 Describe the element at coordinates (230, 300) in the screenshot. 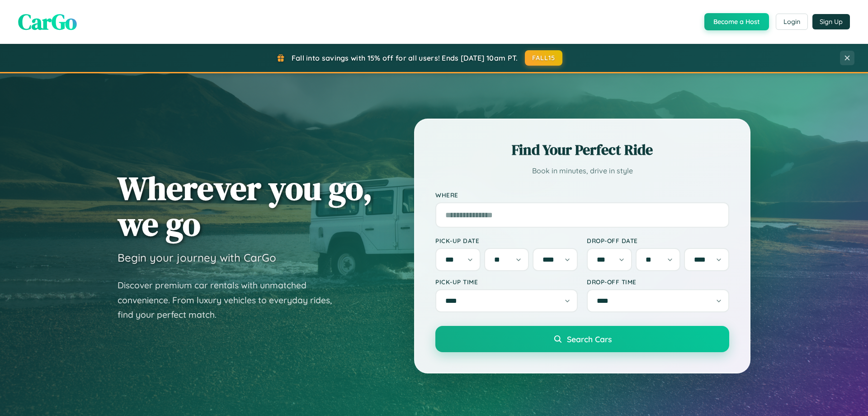

I see `p: Discover premium car rentals with unmatched convenience. From luxury vehicles to everyday rides, ...` at that location.